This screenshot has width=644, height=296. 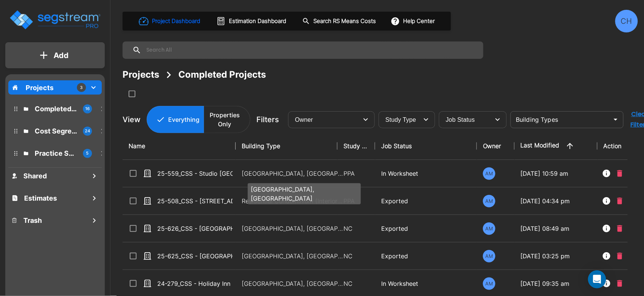 I want to click on p: Projects, so click(x=40, y=87).